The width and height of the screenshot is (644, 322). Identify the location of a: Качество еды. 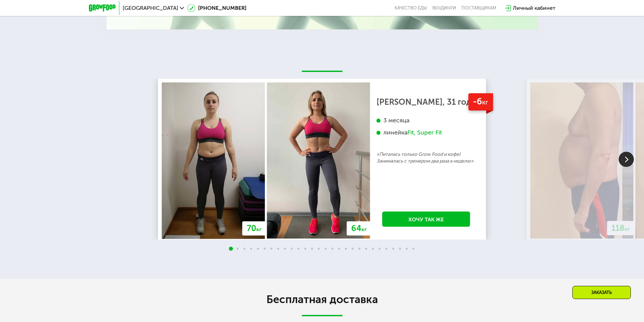
(411, 8).